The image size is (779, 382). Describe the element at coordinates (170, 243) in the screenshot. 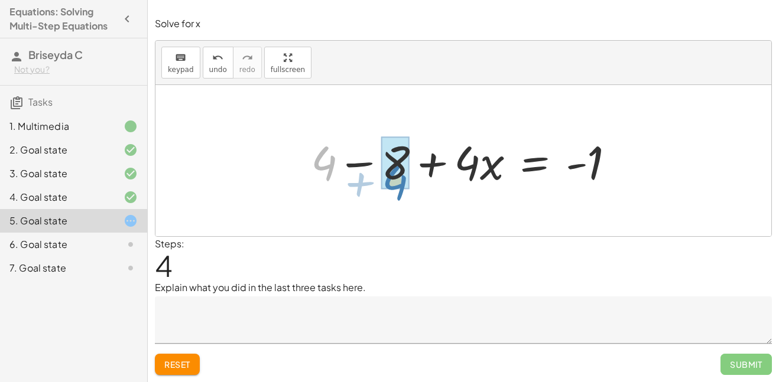

I see `label: Steps:` at that location.